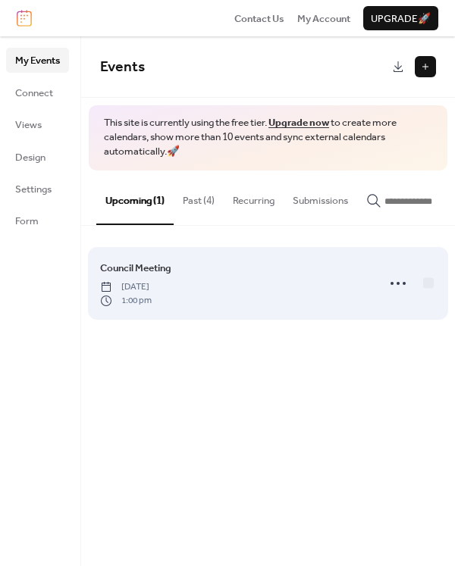  Describe the element at coordinates (136, 268) in the screenshot. I see `a: Council Meeting` at that location.